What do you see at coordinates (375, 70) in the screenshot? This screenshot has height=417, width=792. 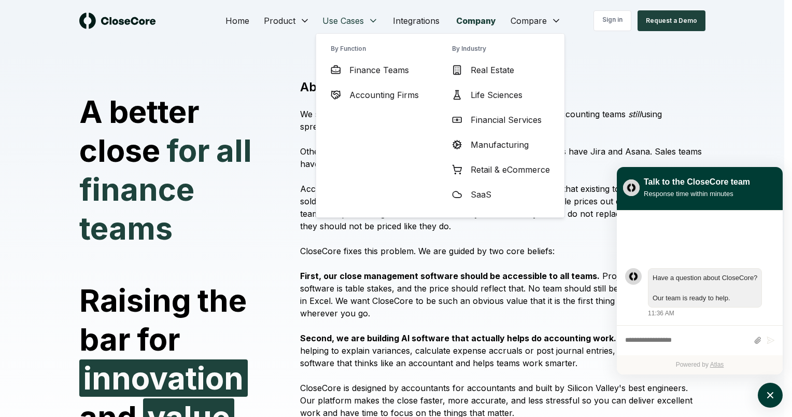 I see `a: Finance Teams` at bounding box center [375, 70].